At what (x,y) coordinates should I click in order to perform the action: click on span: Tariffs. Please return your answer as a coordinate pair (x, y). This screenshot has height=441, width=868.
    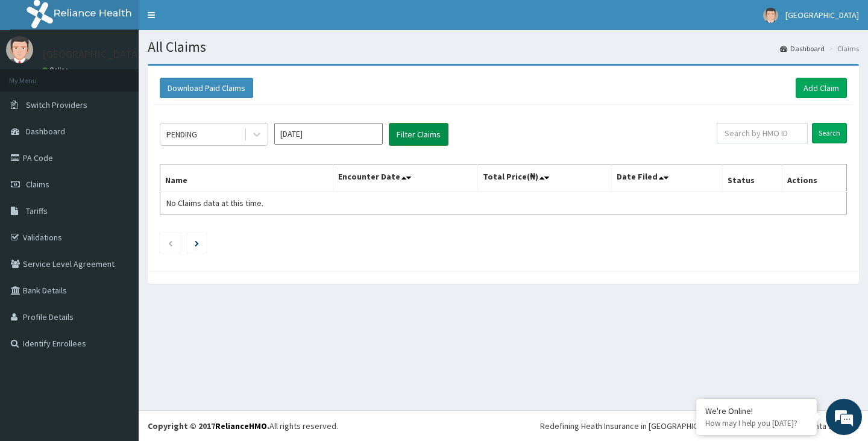
    Looking at the image, I should click on (37, 211).